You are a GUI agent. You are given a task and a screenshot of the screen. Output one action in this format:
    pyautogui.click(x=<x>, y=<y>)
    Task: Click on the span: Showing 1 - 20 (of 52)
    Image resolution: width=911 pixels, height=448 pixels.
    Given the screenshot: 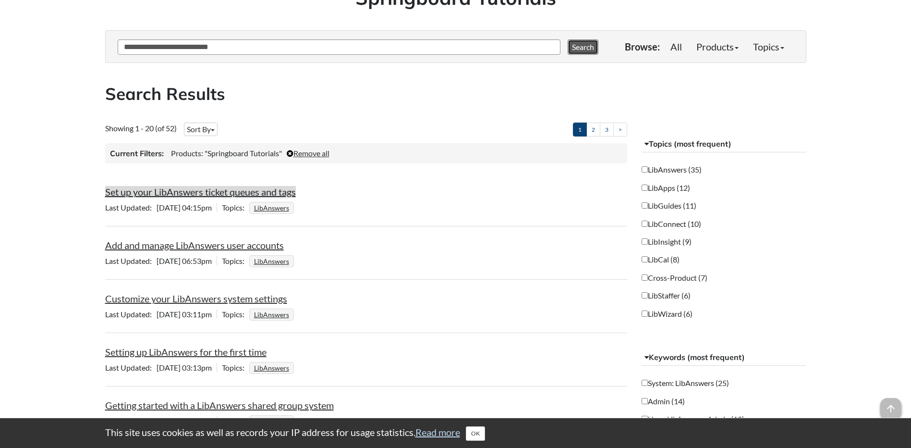 What is the action you would take?
    pyautogui.click(x=141, y=128)
    